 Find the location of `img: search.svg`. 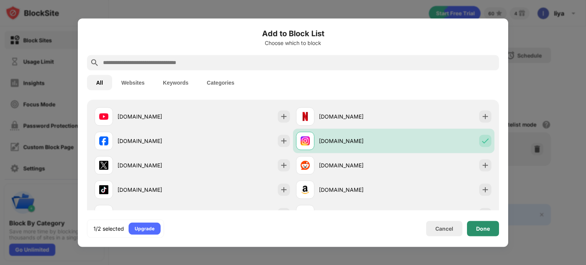

img: search.svg is located at coordinates (95, 63).